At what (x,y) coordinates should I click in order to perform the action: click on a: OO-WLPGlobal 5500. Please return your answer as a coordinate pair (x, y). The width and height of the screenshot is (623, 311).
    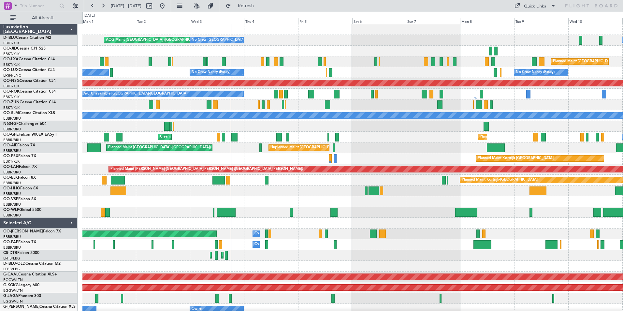
    Looking at the image, I should click on (22, 210).